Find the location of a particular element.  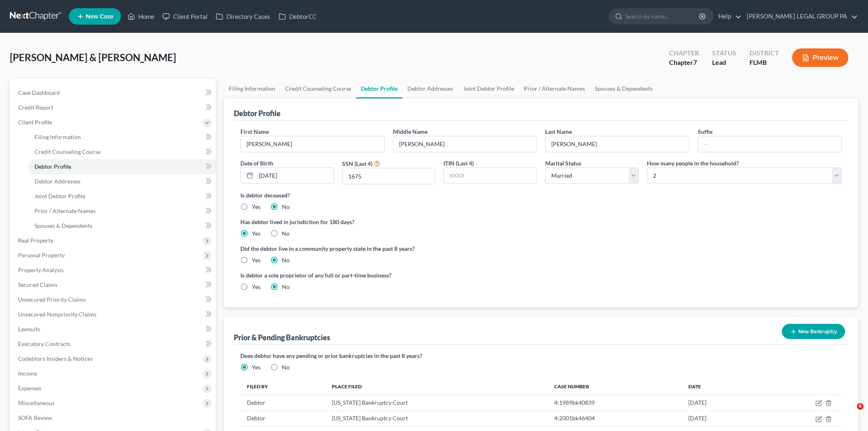

a: Lawsuits is located at coordinates (114, 329).